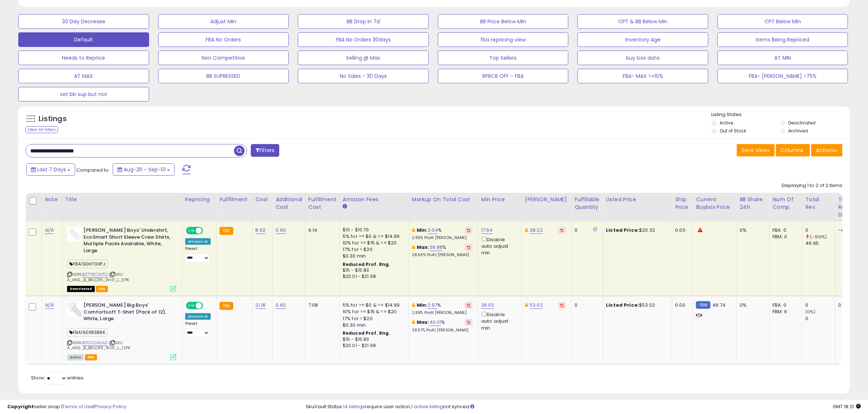  What do you see at coordinates (144, 170) in the screenshot?
I see `span: Aug-26 - Sep-01` at bounding box center [144, 170].